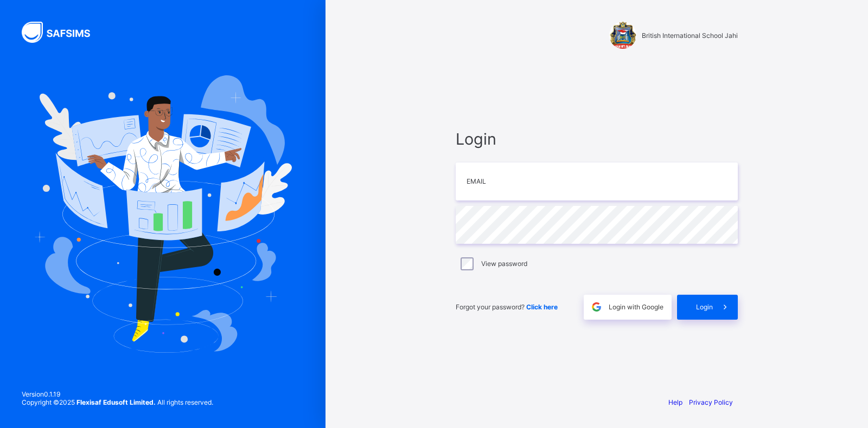  Describe the element at coordinates (675, 402) in the screenshot. I see `a: Help` at that location.